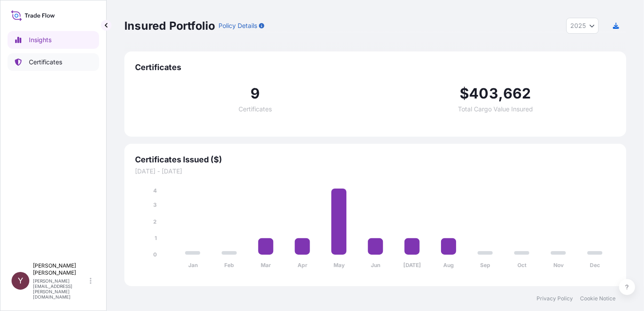 The height and width of the screenshot is (311, 644). Describe the element at coordinates (521, 266) in the screenshot. I see `tspan: Oct` at that location.